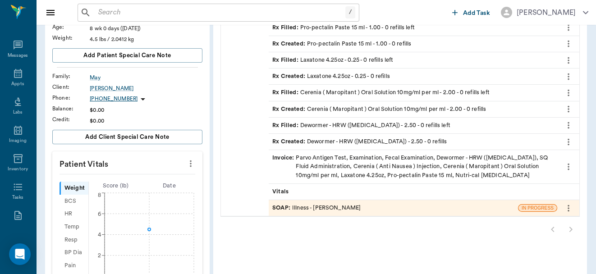 Image resolution: width=596 pixels, height=274 pixels. What do you see at coordinates (127, 163) in the screenshot?
I see `p: Patient Vitals` at bounding box center [127, 163].